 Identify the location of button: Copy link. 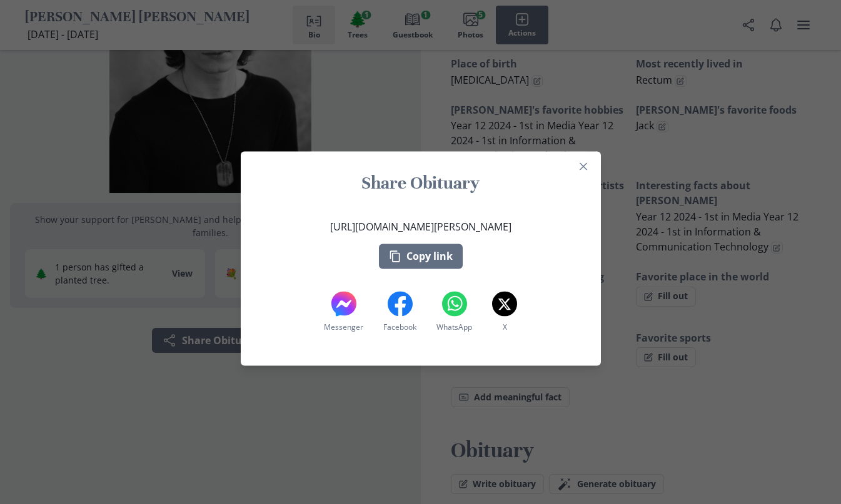
(420, 257).